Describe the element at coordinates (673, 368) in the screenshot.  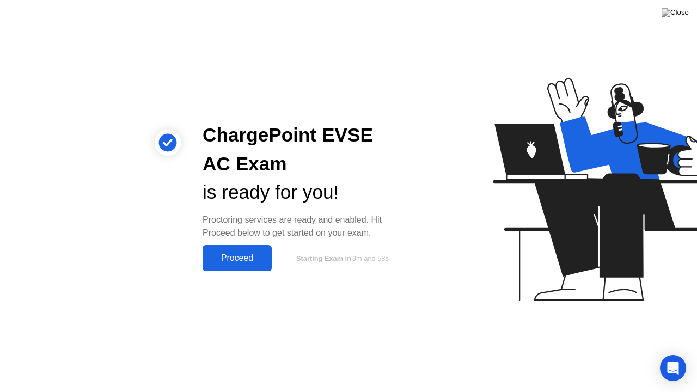
I see `div: Open Intercom Messenger` at that location.